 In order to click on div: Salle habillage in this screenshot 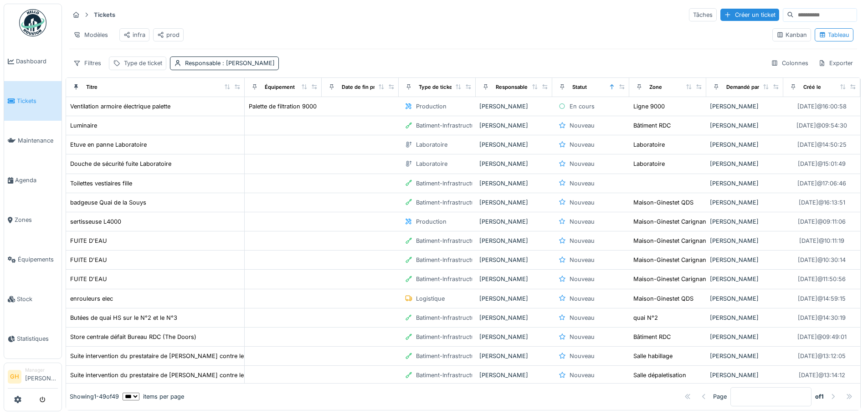, I will do `click(652, 356)`.